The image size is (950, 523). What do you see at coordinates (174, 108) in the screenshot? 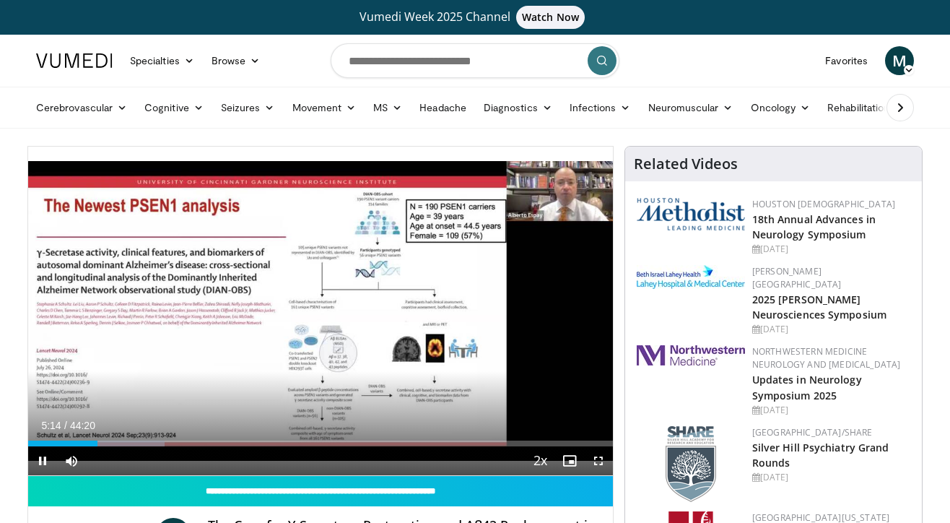
I see `a: Cognitive` at bounding box center [174, 108].